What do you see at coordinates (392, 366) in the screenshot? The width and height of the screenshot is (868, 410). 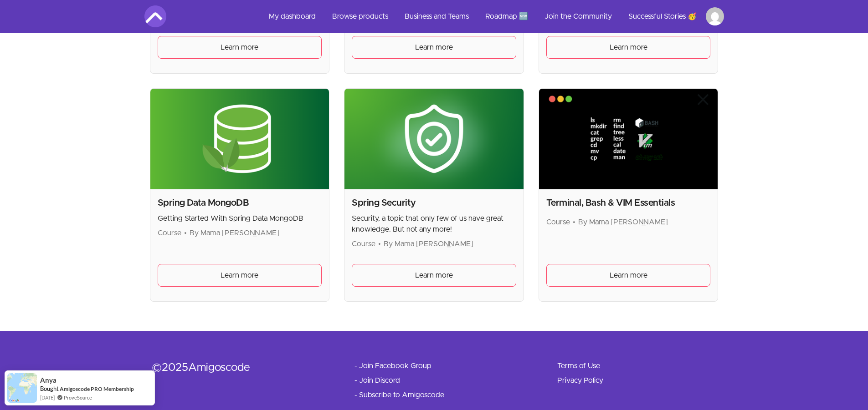 I see `a: - Join Facebook Group` at bounding box center [392, 366].